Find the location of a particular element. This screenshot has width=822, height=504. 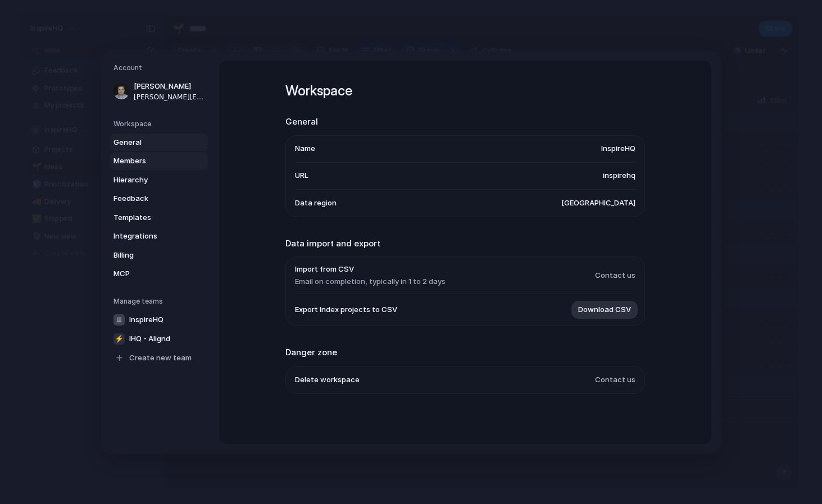

h2: Data import and export is located at coordinates (465, 243).